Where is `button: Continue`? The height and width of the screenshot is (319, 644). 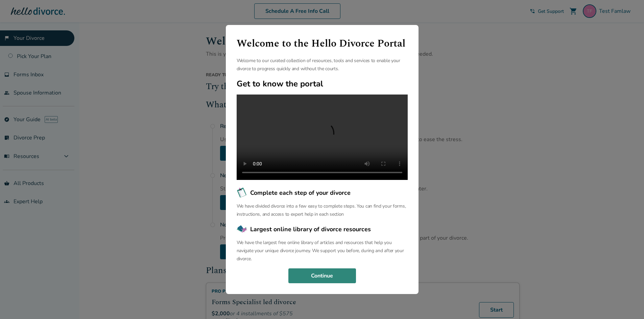
button: Continue is located at coordinates (322, 276).